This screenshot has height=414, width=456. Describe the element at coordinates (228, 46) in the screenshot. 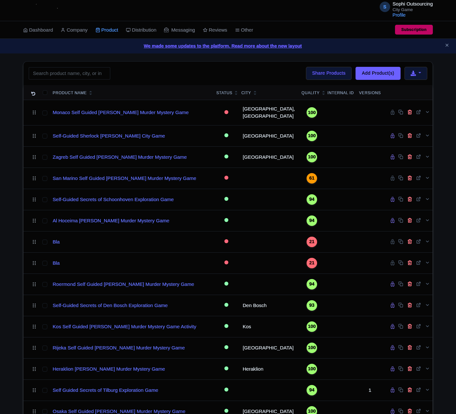

I see `a: We made some updates to the platform. Read more about the new layout` at that location.